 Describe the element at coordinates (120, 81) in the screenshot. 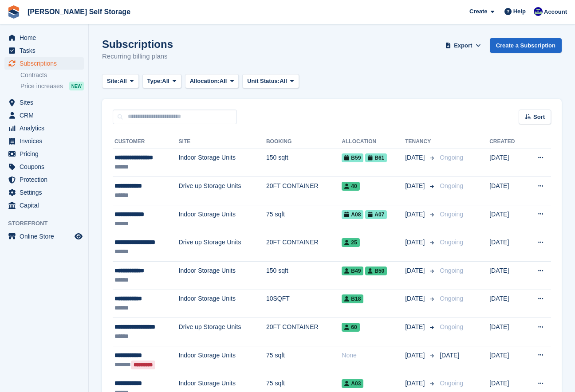

I see `button: Site: All` at that location.